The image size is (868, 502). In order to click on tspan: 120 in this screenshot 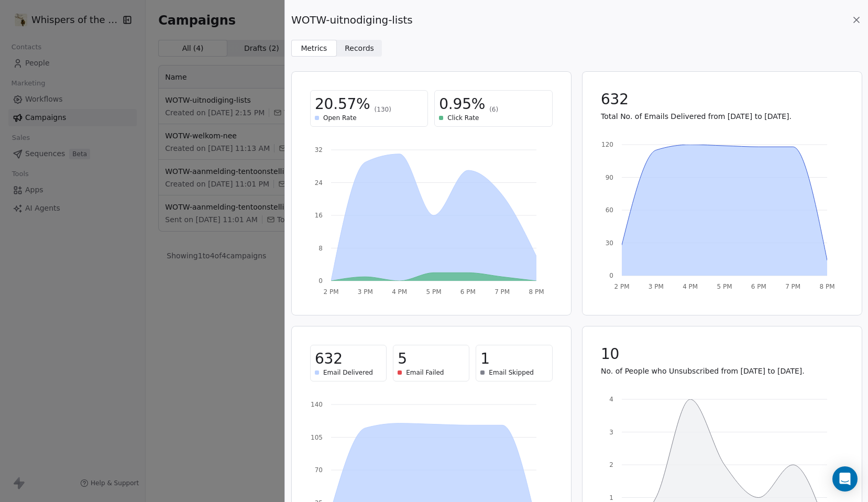, I will do `click(607, 144)`.